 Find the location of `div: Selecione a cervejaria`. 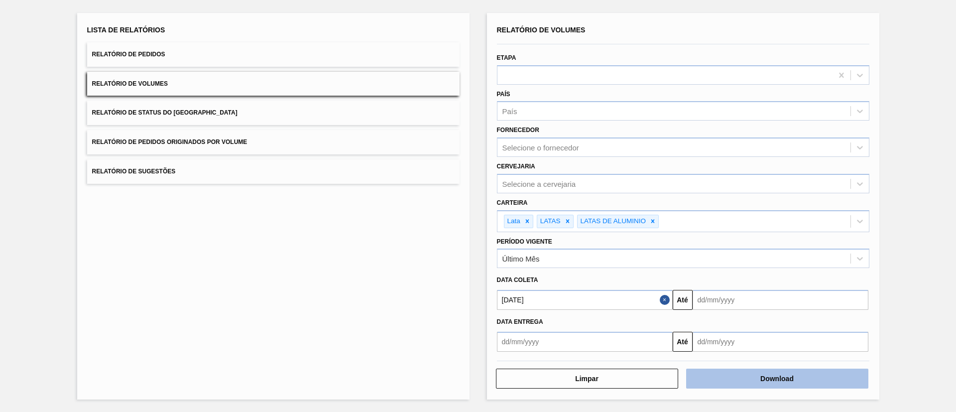

div: Selecione a cervejaria is located at coordinates (539, 183).